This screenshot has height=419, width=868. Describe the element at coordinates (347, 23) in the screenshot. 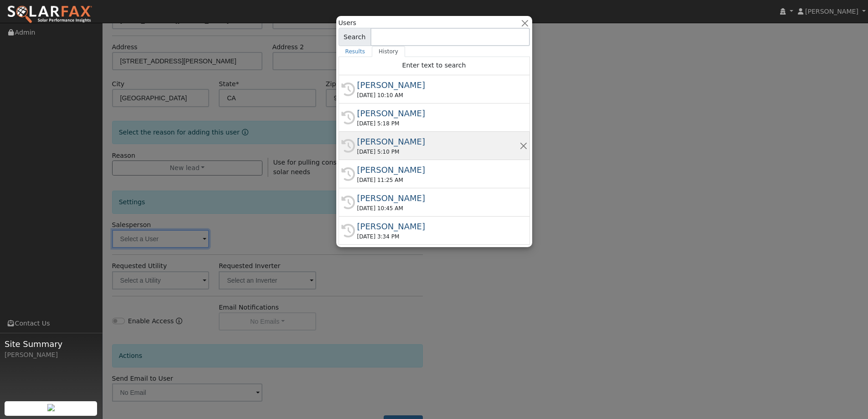

I see `span: Users` at that location.